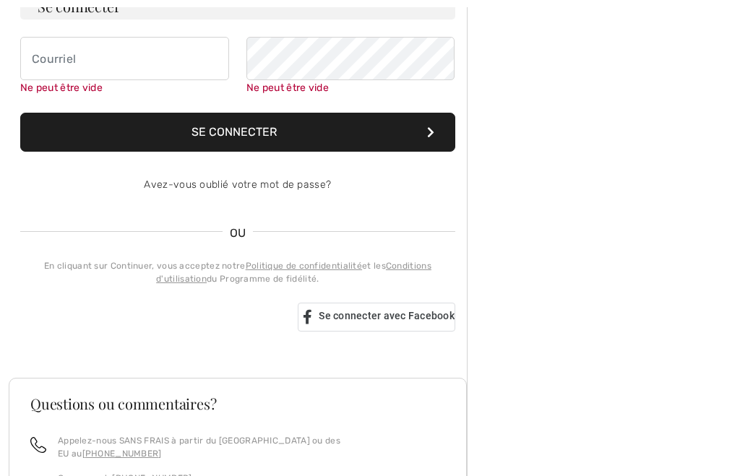 The image size is (740, 476). What do you see at coordinates (376, 317) in the screenshot?
I see `a: Se connecter avec Facebook` at bounding box center [376, 317].